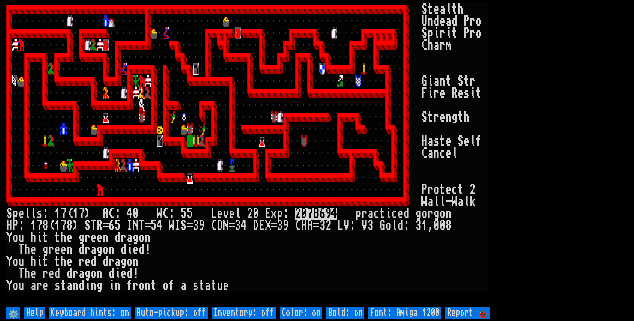 This screenshot has height=321, width=634. Describe the element at coordinates (424, 94) in the screenshot. I see `div: F` at that location.